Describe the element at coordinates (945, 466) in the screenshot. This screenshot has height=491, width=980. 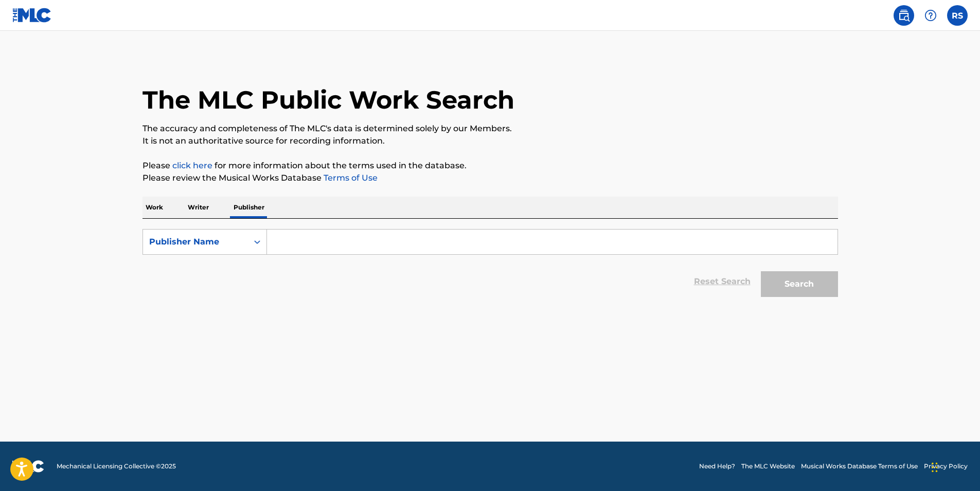
I see `a: Privacy Policy` at that location.